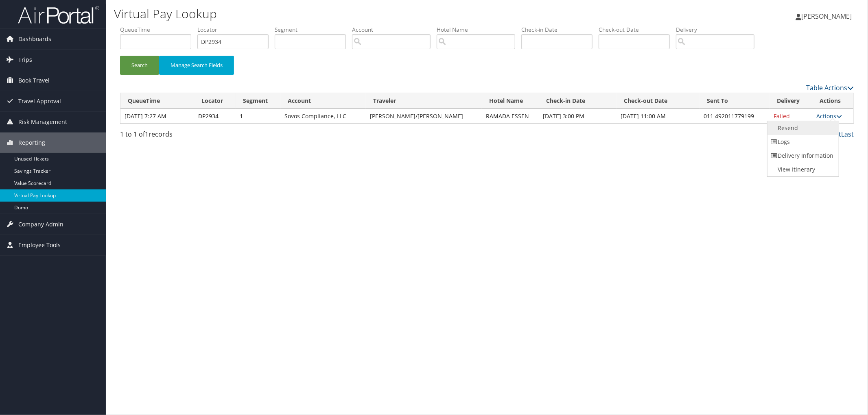 This screenshot has height=415, width=868. Describe the element at coordinates (782, 116) in the screenshot. I see `span: Failed` at that location.